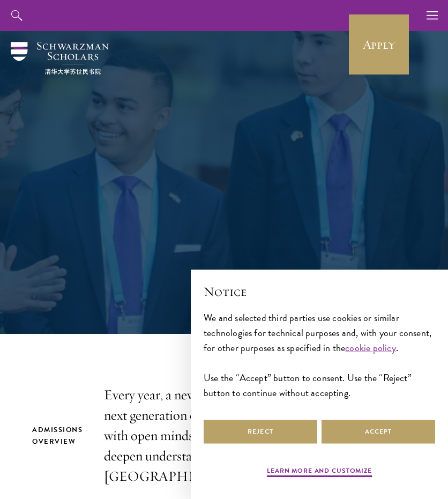 This screenshot has height=499, width=448. I want to click on p: Every year, a new class is selected to represent the world’s next generation of leaders — high-ca..., so click(257, 436).